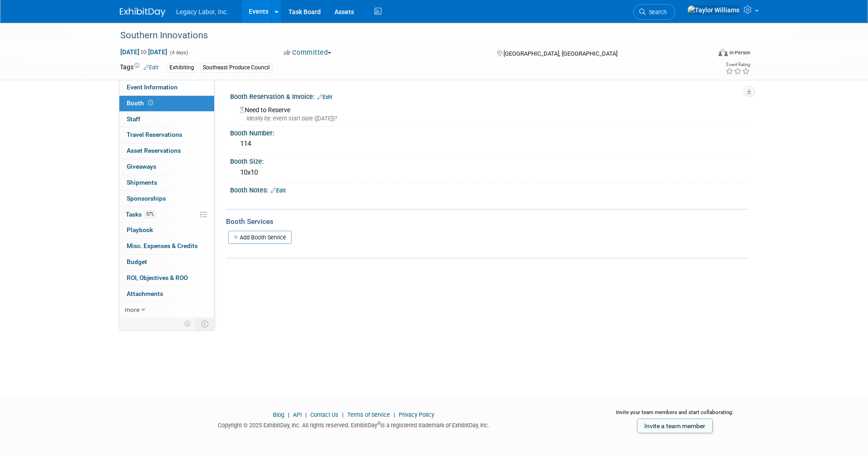 This screenshot has width=868, height=456. I want to click on a: API, so click(297, 415).